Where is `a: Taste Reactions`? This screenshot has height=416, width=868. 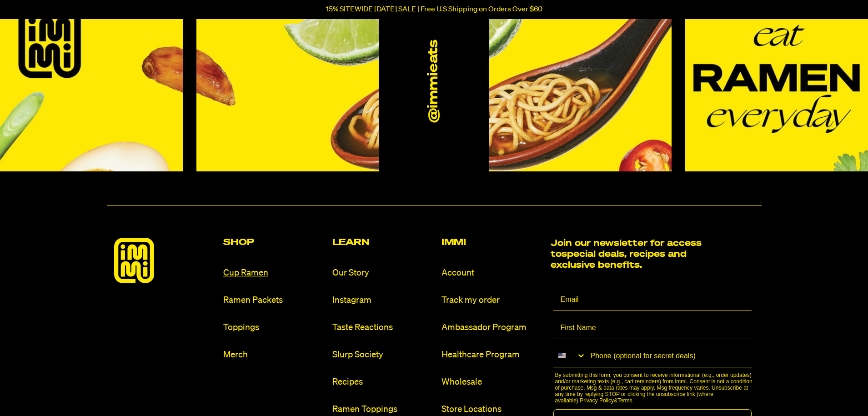 a: Taste Reactions is located at coordinates (383, 328).